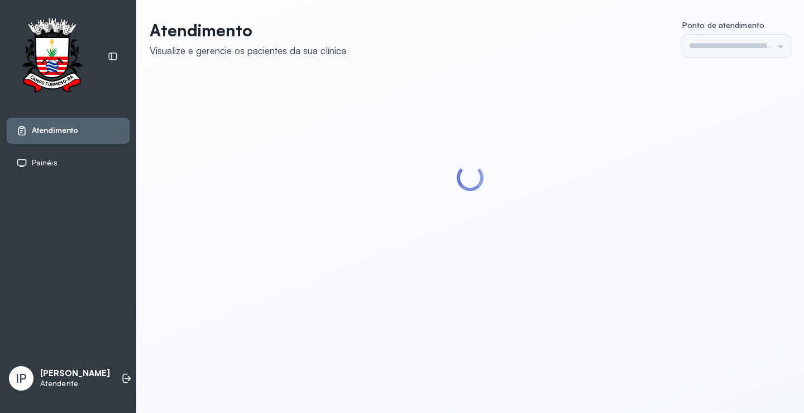  What do you see at coordinates (68, 131) in the screenshot?
I see `a: Atendimento` at bounding box center [68, 131].